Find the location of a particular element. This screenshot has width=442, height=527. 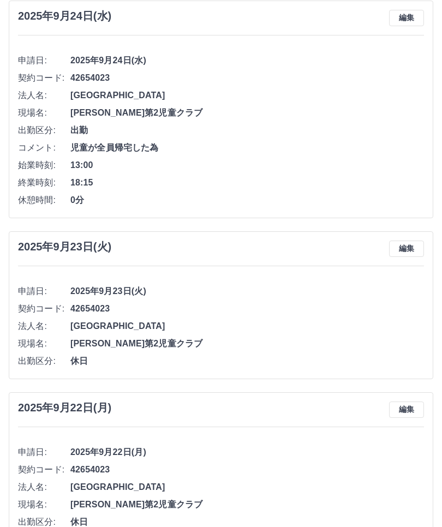

span: 2025年9月22日(月) is located at coordinates (247, 453).